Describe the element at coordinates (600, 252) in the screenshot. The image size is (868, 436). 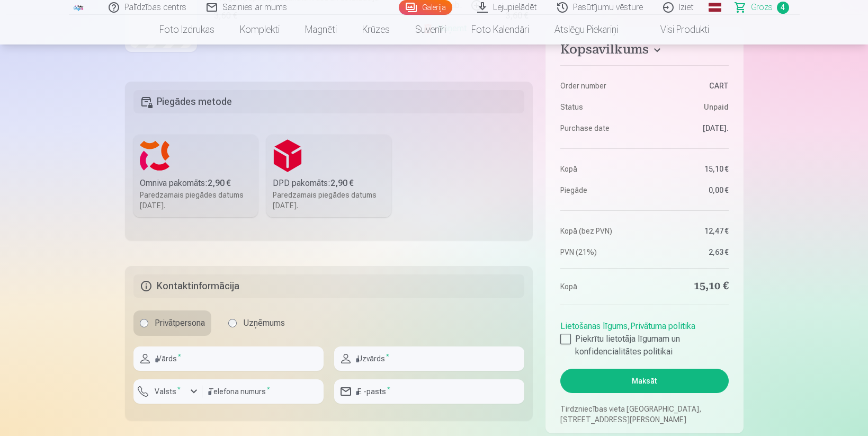
I see `dt: PVN (21%)` at that location.